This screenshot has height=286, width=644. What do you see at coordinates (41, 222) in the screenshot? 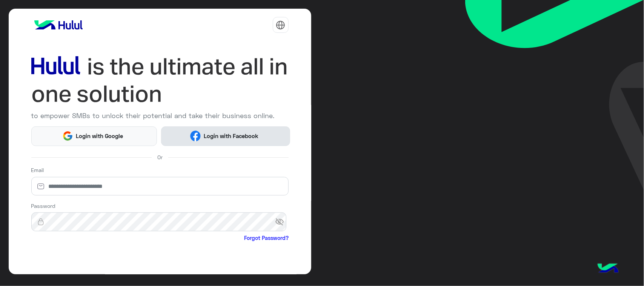
I see `img: lock` at bounding box center [41, 222].